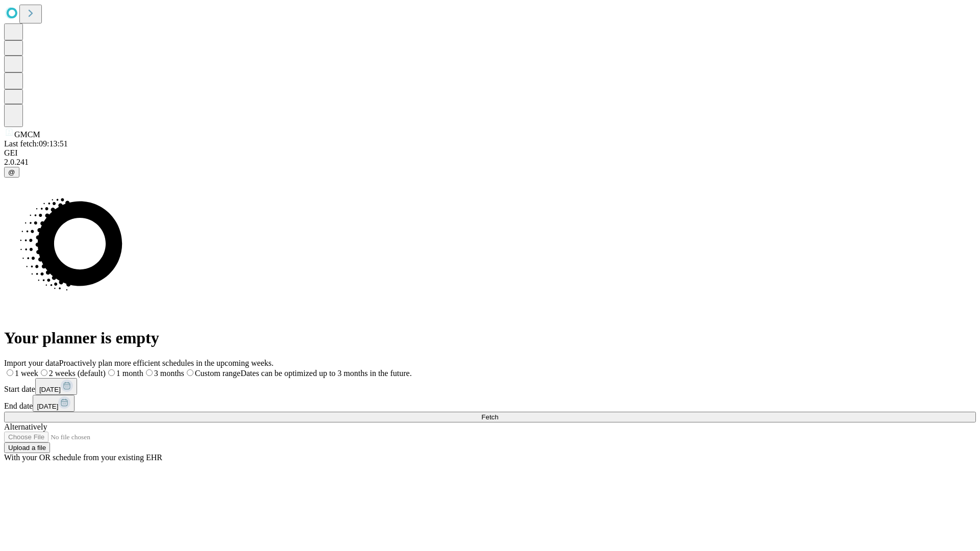  Describe the element at coordinates (77, 373) in the screenshot. I see `span: 2 weeks (default)` at that location.